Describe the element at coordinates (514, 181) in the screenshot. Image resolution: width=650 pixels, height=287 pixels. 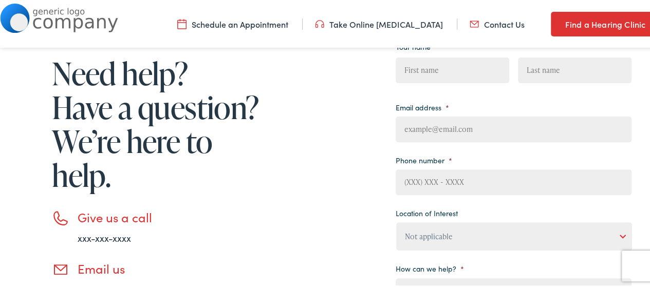
I see `input: (XXX) XXX - XXXX` at that location.